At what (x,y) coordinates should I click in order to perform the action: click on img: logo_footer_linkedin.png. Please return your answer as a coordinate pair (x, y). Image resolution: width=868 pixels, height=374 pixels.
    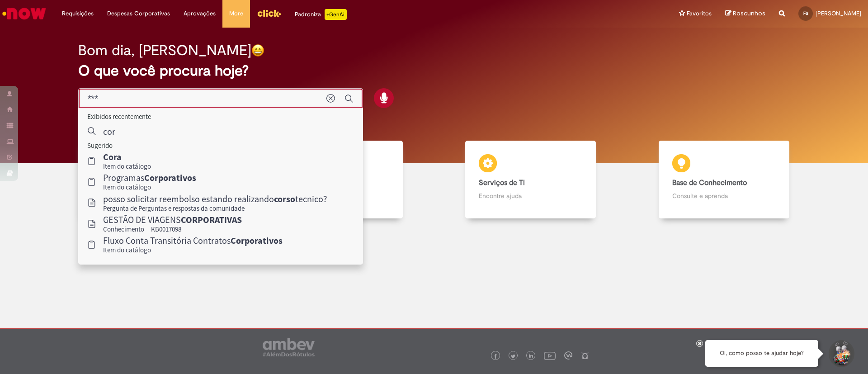
    Looking at the image, I should click on (531, 356).